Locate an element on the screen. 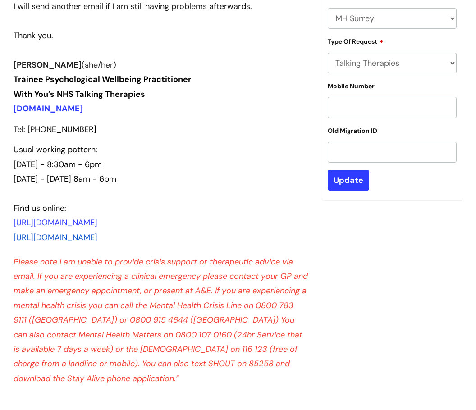 This screenshot has height=410, width=476. span: Usual working pattern: is located at coordinates (55, 150).